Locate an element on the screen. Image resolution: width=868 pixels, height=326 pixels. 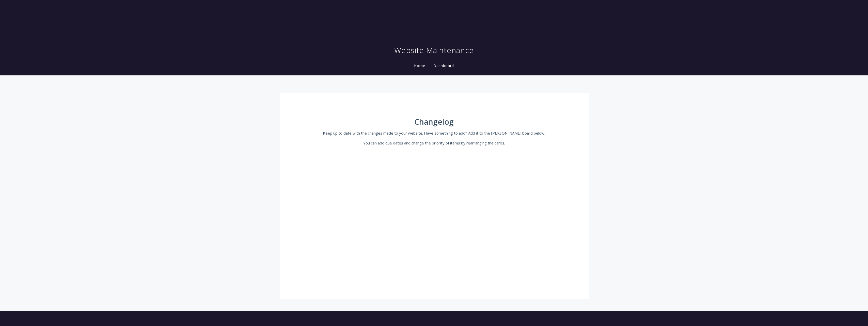
a: Home is located at coordinates (420, 65).